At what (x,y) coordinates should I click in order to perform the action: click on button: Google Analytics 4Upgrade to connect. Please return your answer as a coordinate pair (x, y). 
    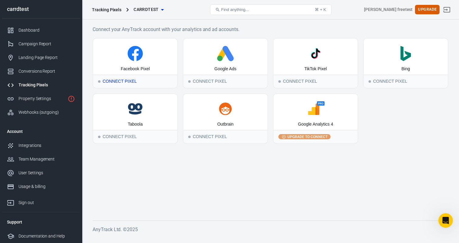
    Looking at the image, I should click on (316, 118).